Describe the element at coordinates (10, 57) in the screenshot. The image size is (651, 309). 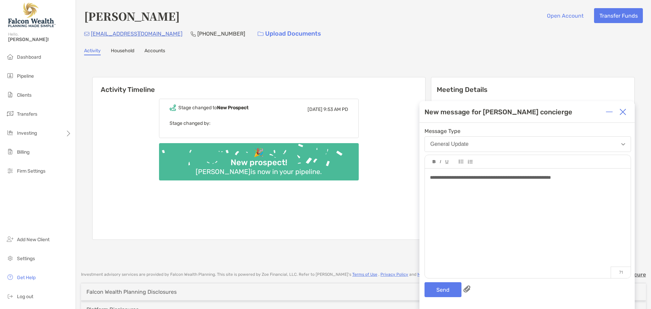
I see `img: dashboard icon` at that location.